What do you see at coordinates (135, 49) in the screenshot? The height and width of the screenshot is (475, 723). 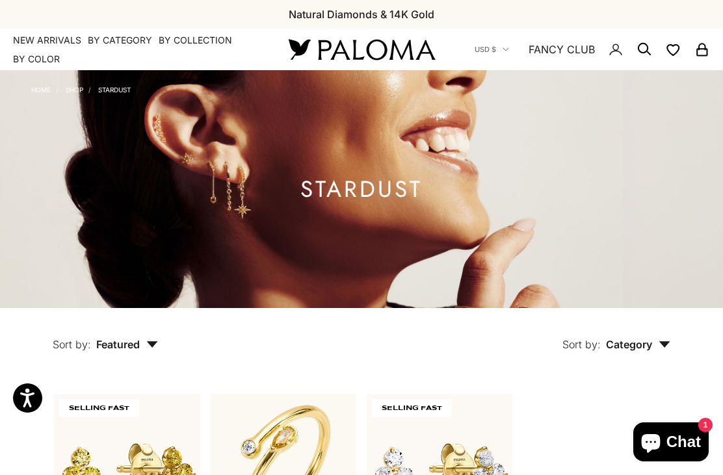 I see `nav: Primary navigation` at bounding box center [135, 49].